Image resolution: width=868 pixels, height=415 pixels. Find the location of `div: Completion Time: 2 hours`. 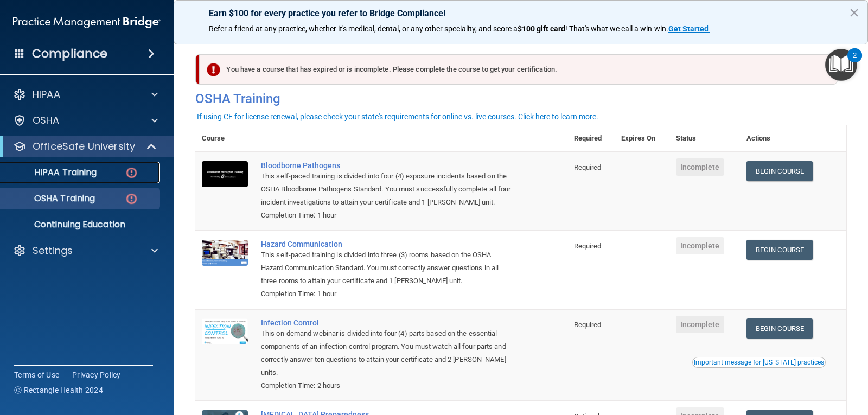

div: Completion Time: 2 hours is located at coordinates (387, 385).